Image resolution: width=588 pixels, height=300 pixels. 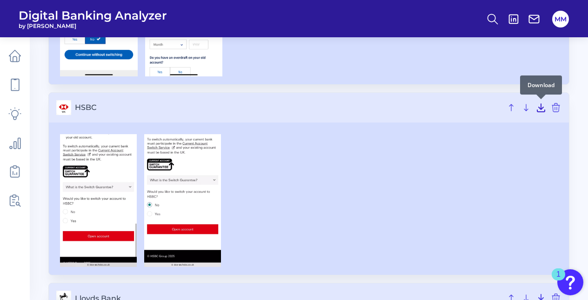 What do you see at coordinates (571, 282) in the screenshot?
I see `button: Open Resource Center, 1 new notification` at bounding box center [571, 282].